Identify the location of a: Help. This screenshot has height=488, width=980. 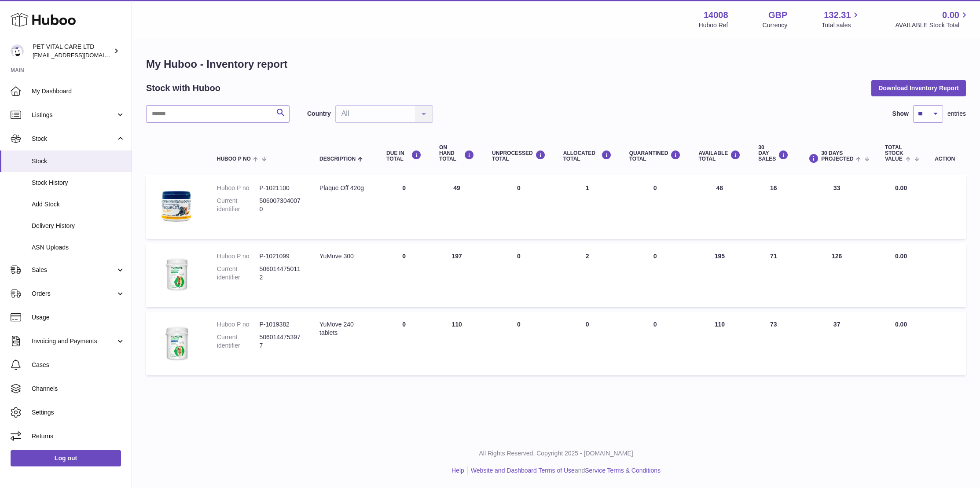
(458, 470).